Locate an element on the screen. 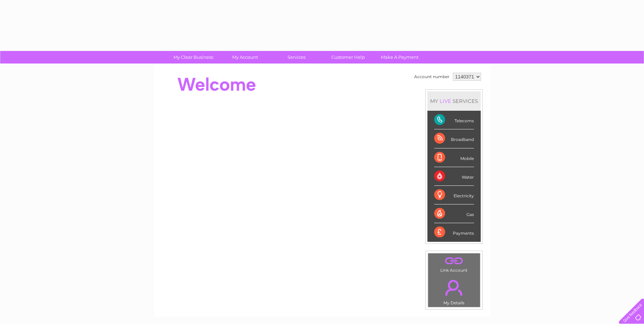  a: Customer Help is located at coordinates (348, 57).